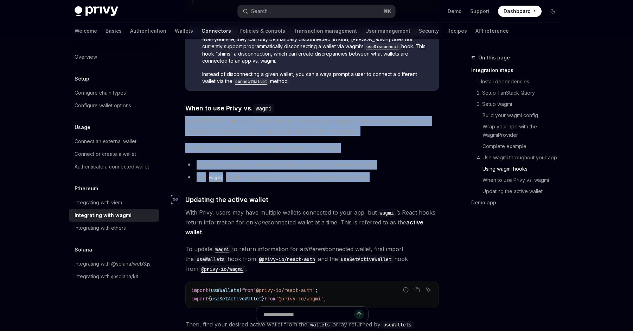  What do you see at coordinates (230, 108) in the screenshot?
I see `span: When to use Privy vs.` at bounding box center [230, 108].